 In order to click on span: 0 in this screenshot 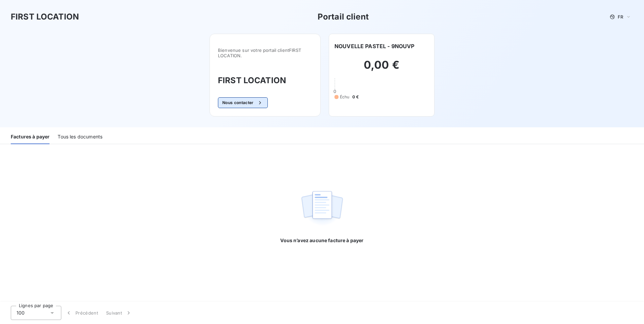, I will do `click(335, 91)`.